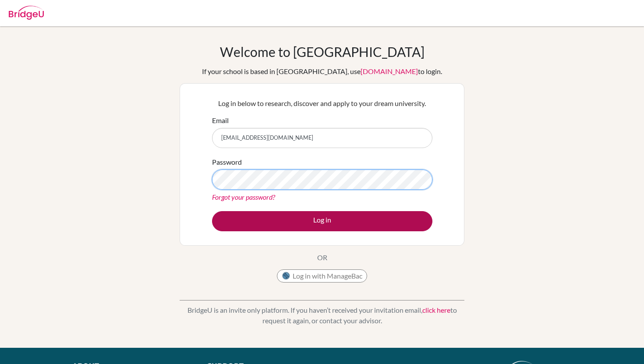 The height and width of the screenshot is (364, 644). What do you see at coordinates (322, 315) in the screenshot?
I see `p: BridgeU is an invite only platform. If you haven’t received your invitation email, to request it ...` at bounding box center [322, 315].